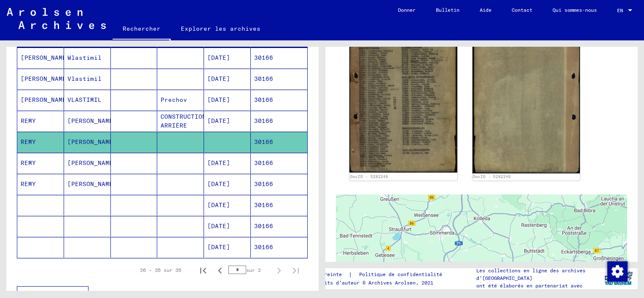  Describe the element at coordinates (220, 29) in the screenshot. I see `a: Explorer les archives` at that location.